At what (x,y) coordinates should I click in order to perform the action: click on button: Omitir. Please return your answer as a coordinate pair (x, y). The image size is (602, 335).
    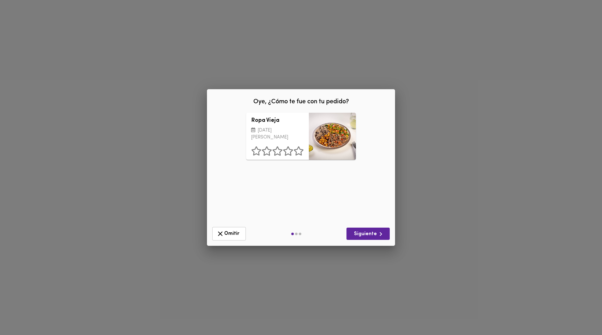
    Looking at the image, I should click on (229, 233).